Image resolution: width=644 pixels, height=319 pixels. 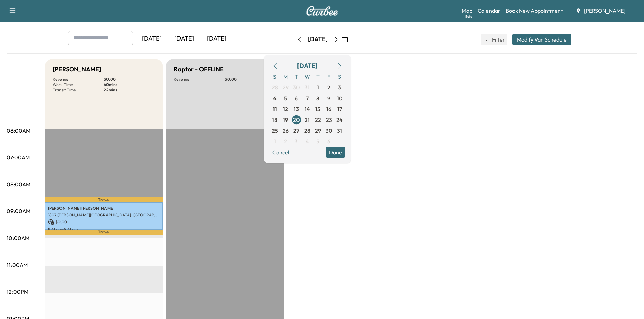 What do you see at coordinates (129, 90) in the screenshot?
I see `p: 22 mins` at bounding box center [129, 90].